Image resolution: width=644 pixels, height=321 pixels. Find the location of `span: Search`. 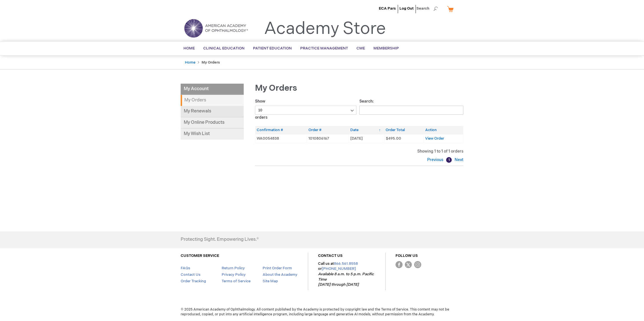

span: Search is located at coordinates (427, 8).